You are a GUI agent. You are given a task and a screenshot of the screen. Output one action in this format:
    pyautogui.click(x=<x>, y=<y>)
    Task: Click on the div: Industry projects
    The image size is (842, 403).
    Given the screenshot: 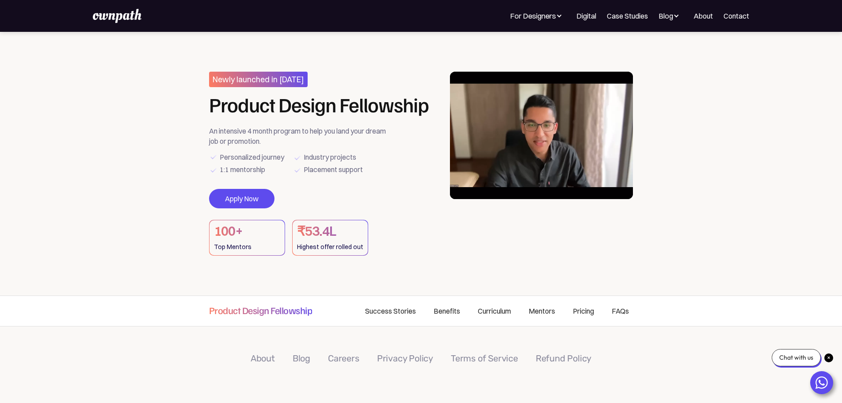 What is the action you would take?
    pyautogui.click(x=330, y=157)
    